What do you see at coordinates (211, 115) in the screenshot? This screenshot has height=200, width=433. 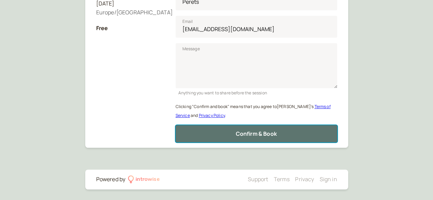 I see `a: Privacy Policy` at bounding box center [211, 115].